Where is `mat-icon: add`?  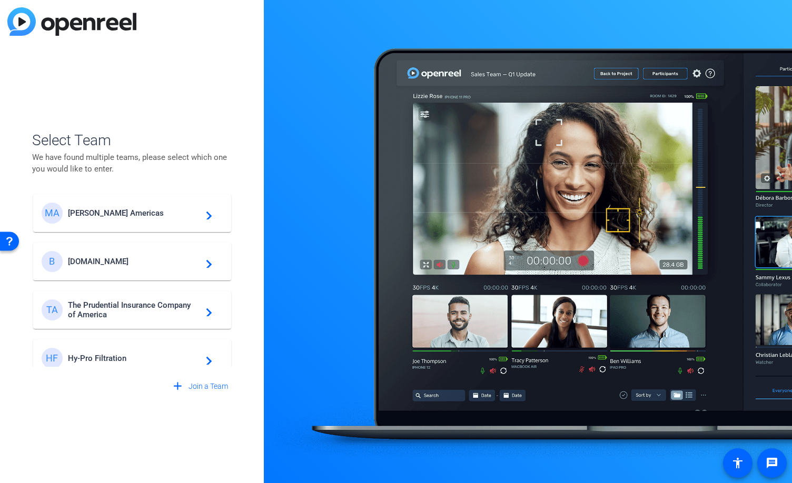 mat-icon: add is located at coordinates (177, 386).